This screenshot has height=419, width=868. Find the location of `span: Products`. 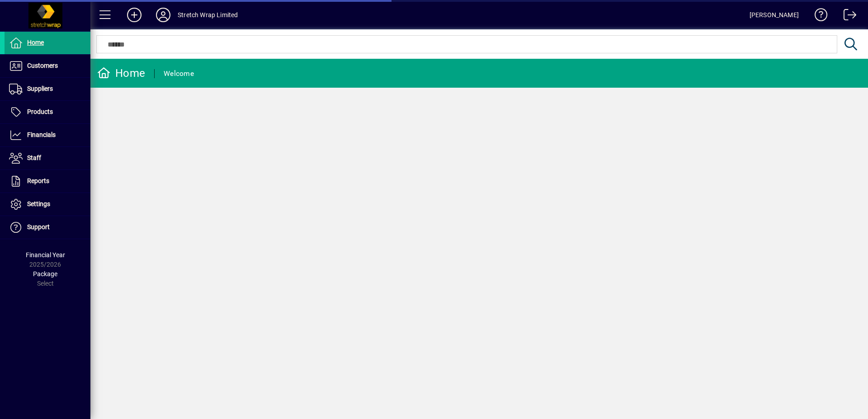

span: Products is located at coordinates (40, 112).